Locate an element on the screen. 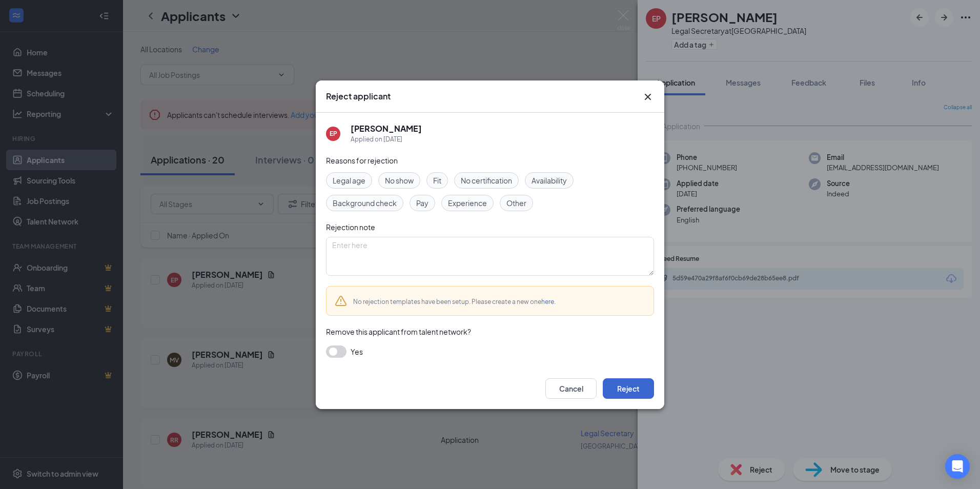  span: No show is located at coordinates (399, 180).